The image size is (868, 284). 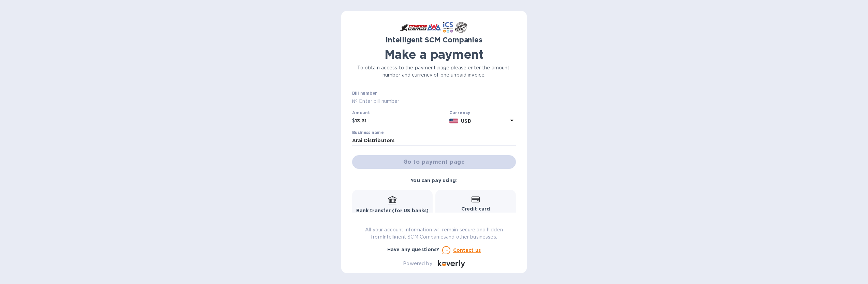 What do you see at coordinates (368, 133) in the screenshot?
I see `label: Business name` at bounding box center [368, 133].